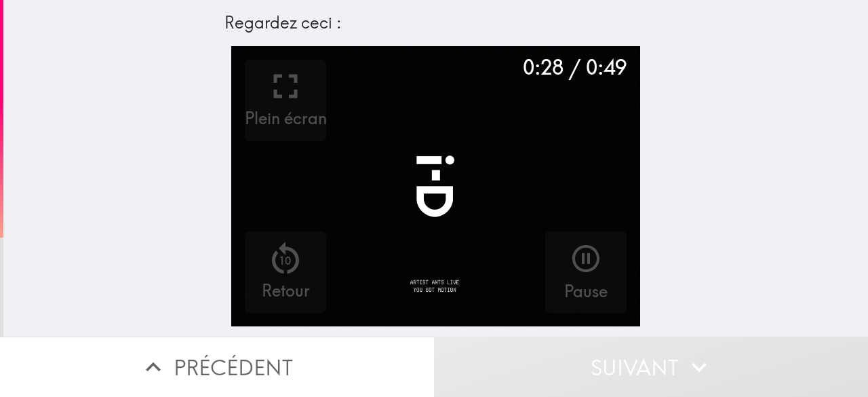 The height and width of the screenshot is (397, 868). Describe the element at coordinates (285, 100) in the screenshot. I see `button: Plein écran` at that location.